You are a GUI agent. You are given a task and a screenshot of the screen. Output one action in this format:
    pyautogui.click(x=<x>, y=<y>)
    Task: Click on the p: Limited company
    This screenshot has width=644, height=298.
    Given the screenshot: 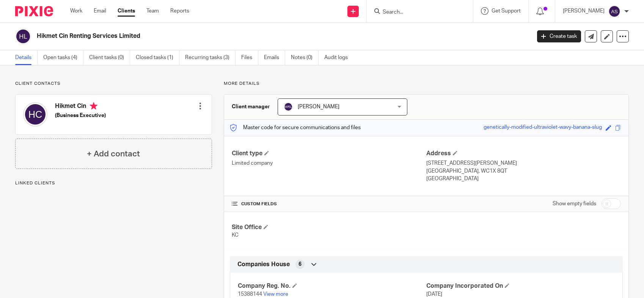 What is the action you would take?
    pyautogui.click(x=329, y=163)
    